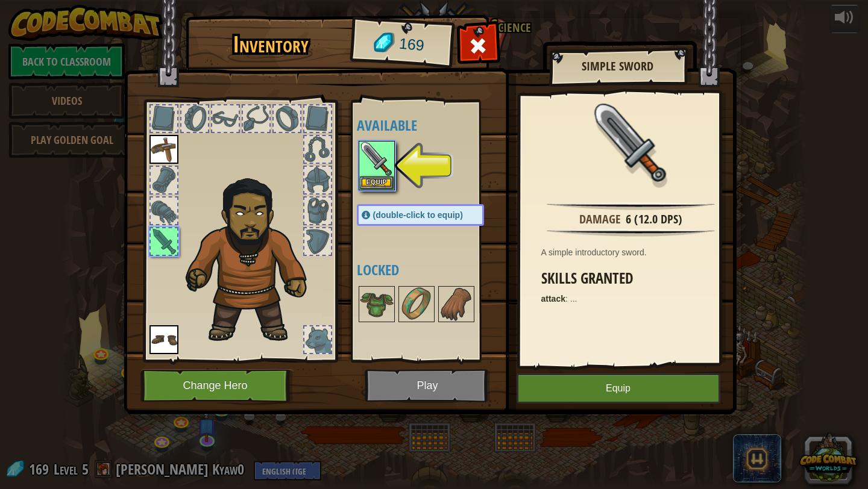 The image size is (868, 489). What do you see at coordinates (600, 219) in the screenshot?
I see `div: Damage` at bounding box center [600, 219].